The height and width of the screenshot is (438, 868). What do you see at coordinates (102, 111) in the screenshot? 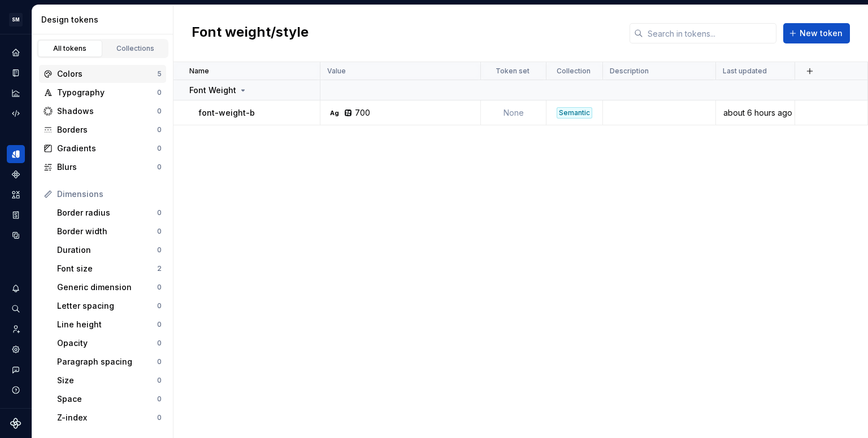
I see `a: Shadows0` at bounding box center [102, 111].